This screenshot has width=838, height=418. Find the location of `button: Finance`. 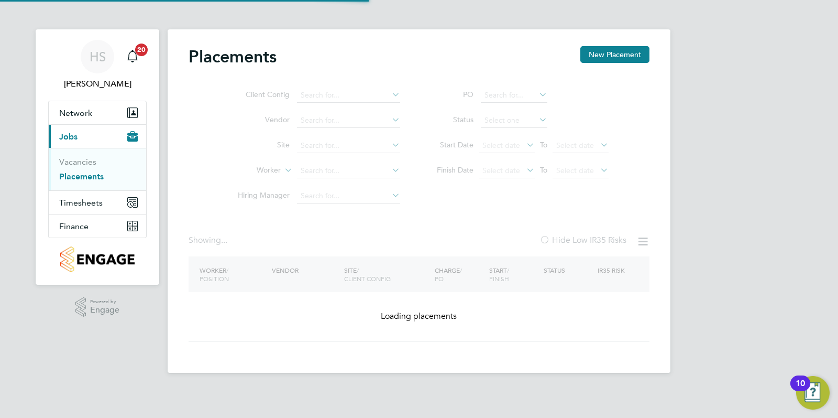

button: Finance is located at coordinates (97, 226).